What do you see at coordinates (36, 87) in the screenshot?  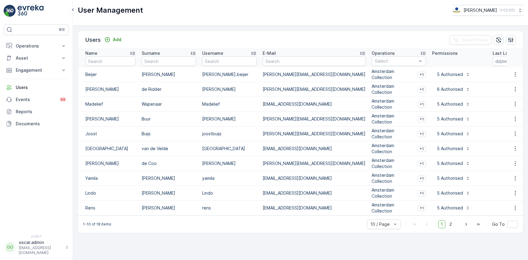 I see `a: Users` at bounding box center [36, 87].